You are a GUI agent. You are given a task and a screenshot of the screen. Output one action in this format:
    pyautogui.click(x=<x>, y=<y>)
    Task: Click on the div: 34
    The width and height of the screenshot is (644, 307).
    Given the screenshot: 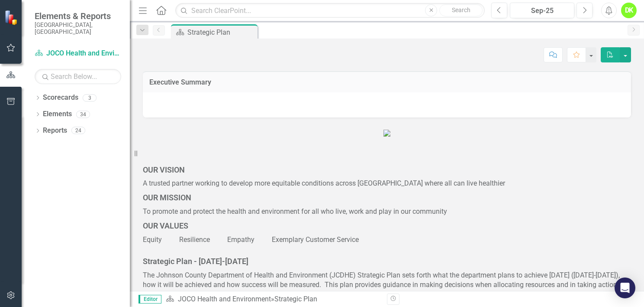 What is the action you would take?
    pyautogui.click(x=83, y=114)
    